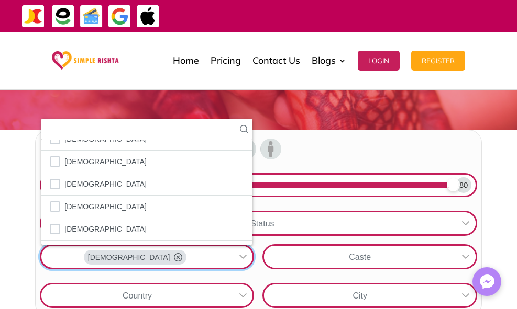  Describe the element at coordinates (147, 207) in the screenshot. I see `li: Muslim` at that location.